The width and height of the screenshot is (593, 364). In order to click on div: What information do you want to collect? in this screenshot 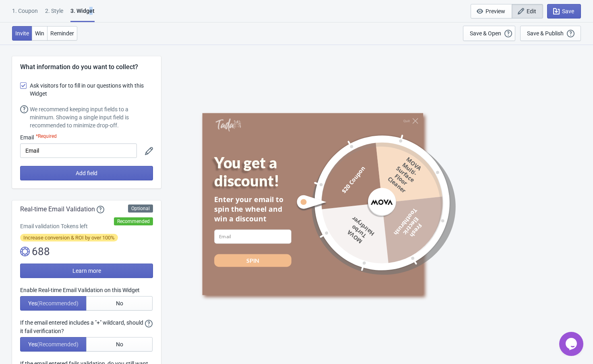, I will do `click(86, 67)`.